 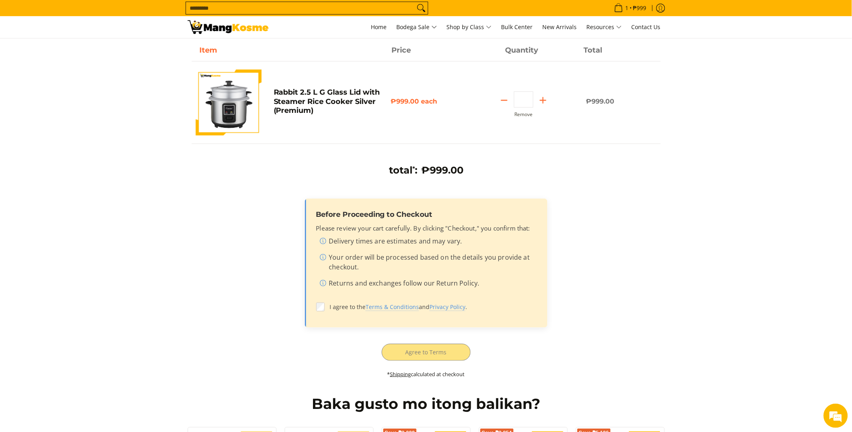 I want to click on span: Bulk Center, so click(x=517, y=27).